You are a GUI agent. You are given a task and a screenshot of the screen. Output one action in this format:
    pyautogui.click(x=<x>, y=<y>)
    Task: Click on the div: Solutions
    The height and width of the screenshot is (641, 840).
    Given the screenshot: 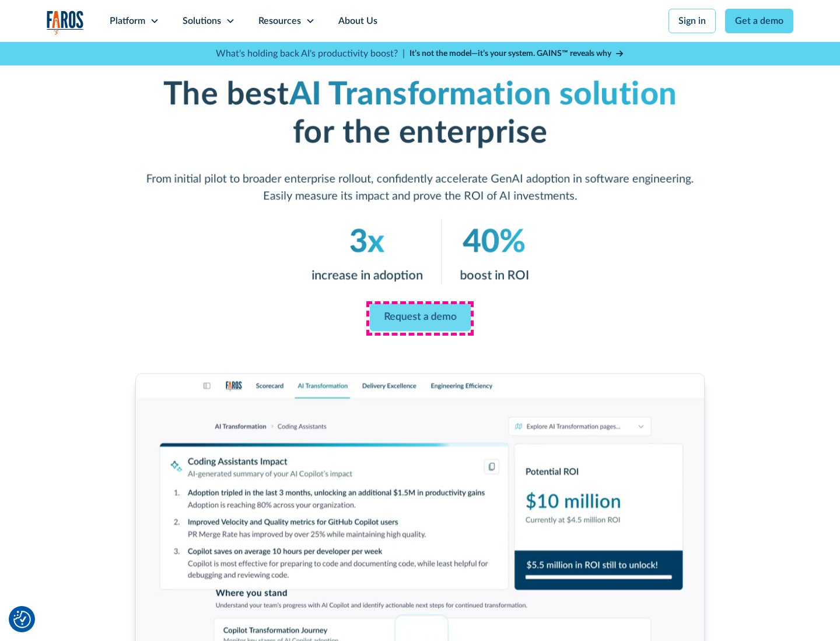 What is the action you would take?
    pyautogui.click(x=202, y=21)
    